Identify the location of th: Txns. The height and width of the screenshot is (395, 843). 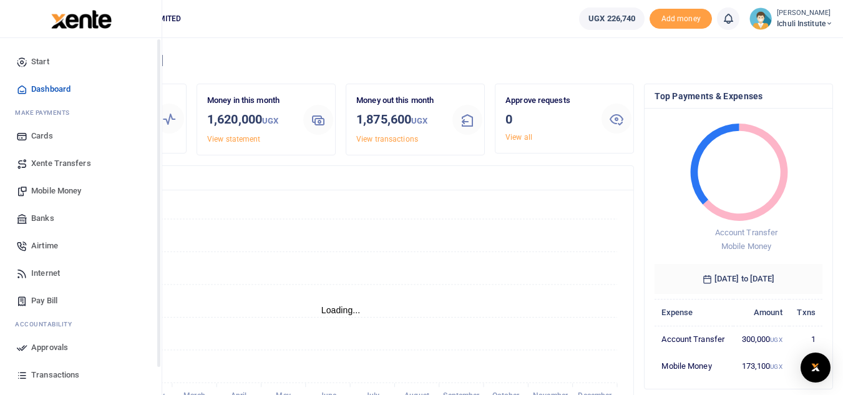
(806, 312).